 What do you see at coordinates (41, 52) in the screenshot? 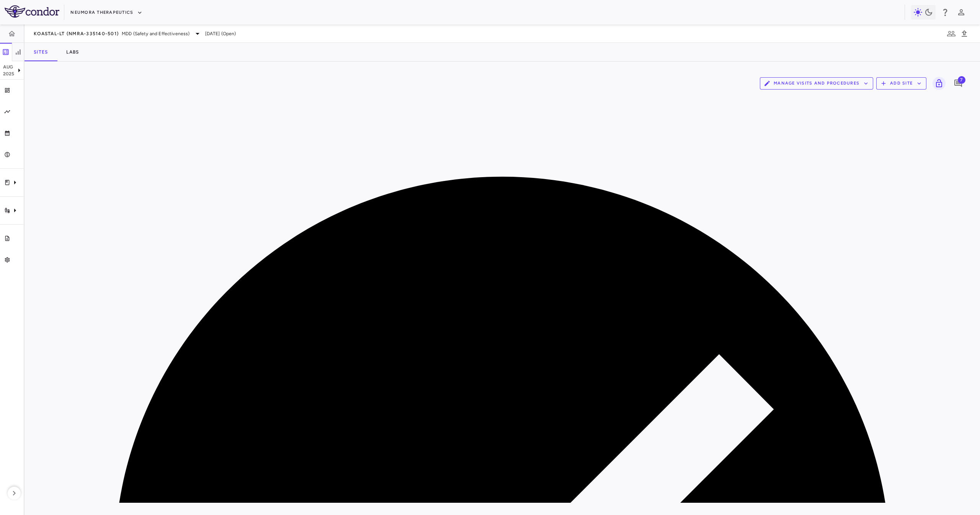
I see `button: Sites` at bounding box center [41, 52].